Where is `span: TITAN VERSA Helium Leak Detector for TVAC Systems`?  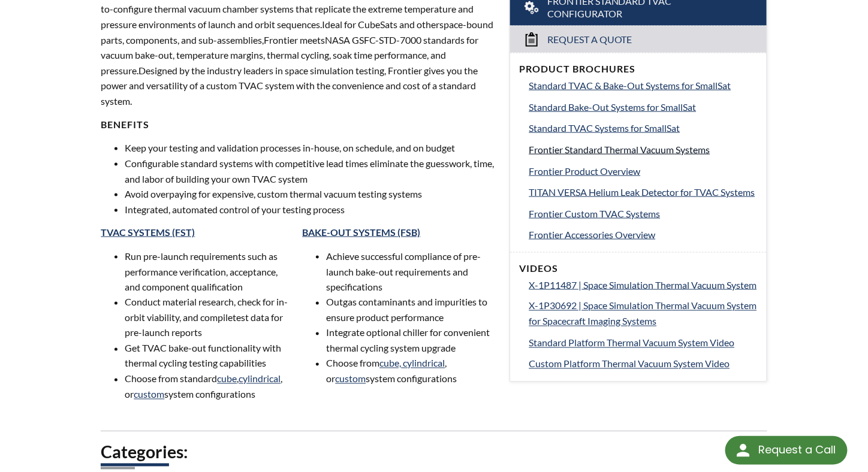 span: TITAN VERSA Helium Leak Detector for TVAC Systems is located at coordinates (642, 192).